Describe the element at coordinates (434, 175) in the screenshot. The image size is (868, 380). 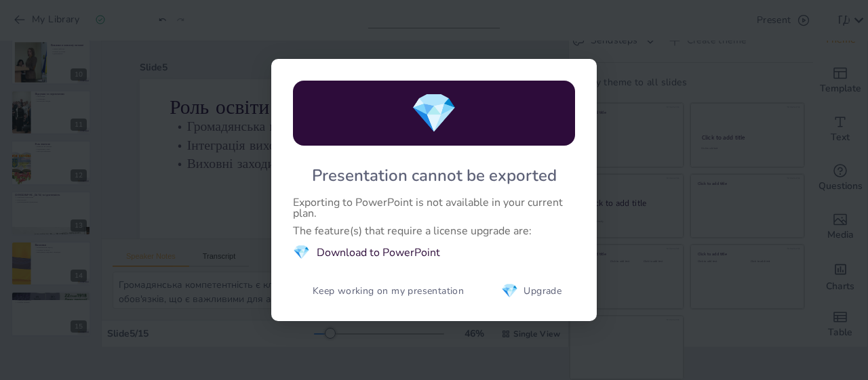
I see `div: Presentation cannot be exported` at that location.